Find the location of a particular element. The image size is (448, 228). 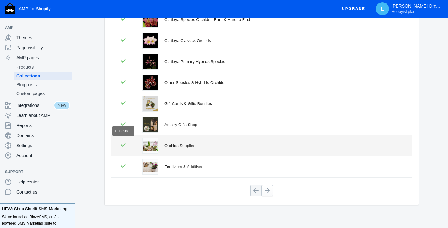

div: Cattleya Species Orchids - Rare & Hard to Find is located at coordinates (284, 20).